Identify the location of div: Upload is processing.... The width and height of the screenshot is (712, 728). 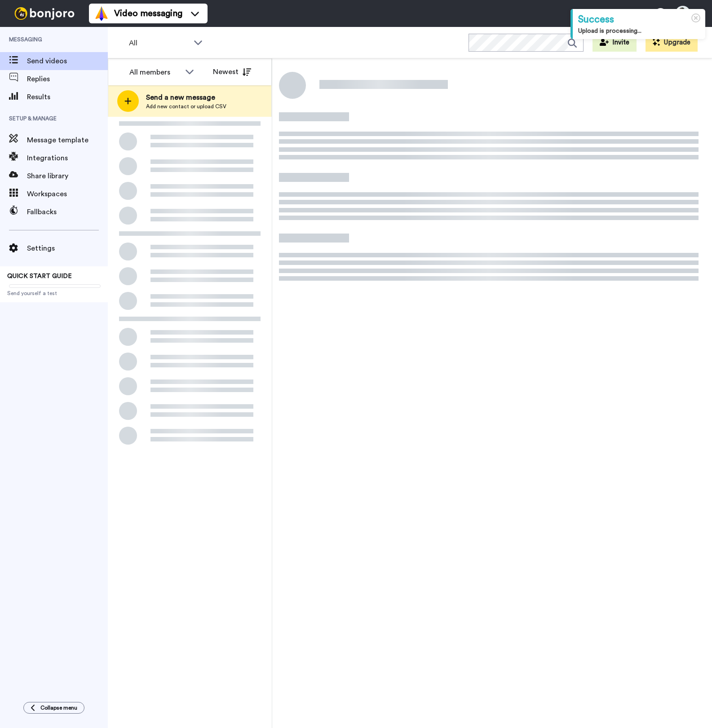
(639, 31).